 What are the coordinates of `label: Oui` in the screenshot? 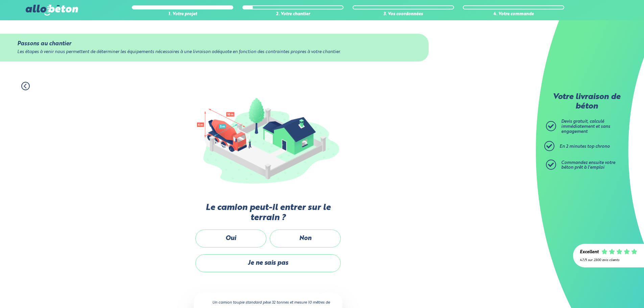 It's located at (231, 239).